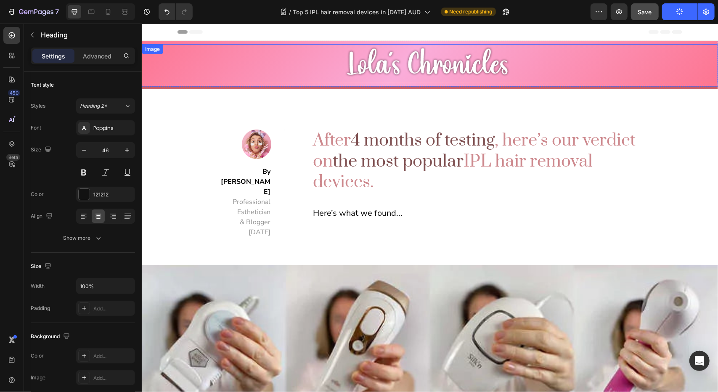  What do you see at coordinates (33, 12) in the screenshot?
I see `button: 7` at bounding box center [33, 12].